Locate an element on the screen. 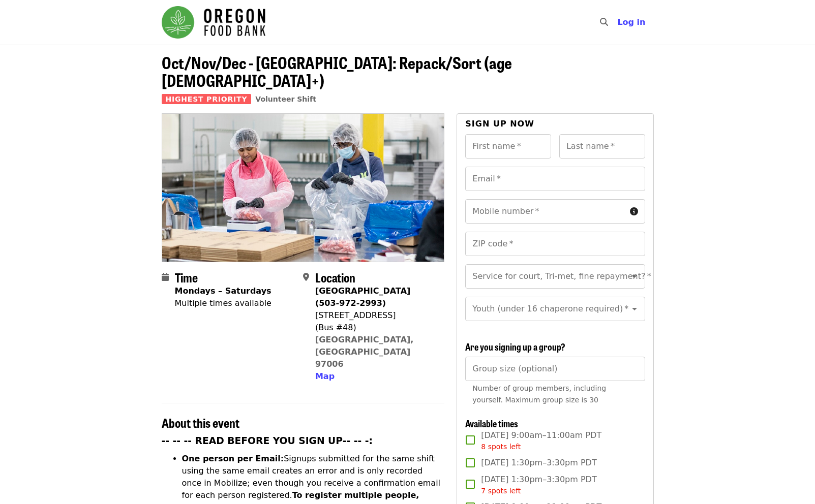 Image resolution: width=815 pixels, height=504 pixels. i: circle-info icon is located at coordinates (633, 211).